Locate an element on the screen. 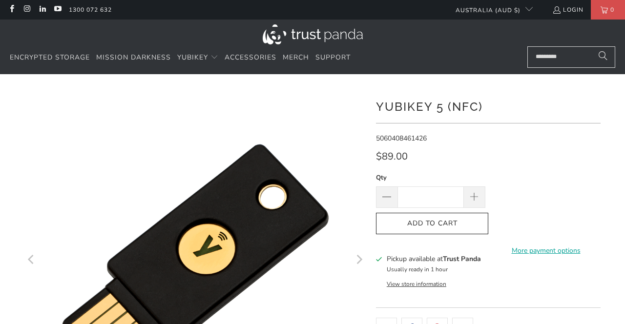 The width and height of the screenshot is (625, 324). a: Trust Panda Australia on Instagram is located at coordinates (26, 10).